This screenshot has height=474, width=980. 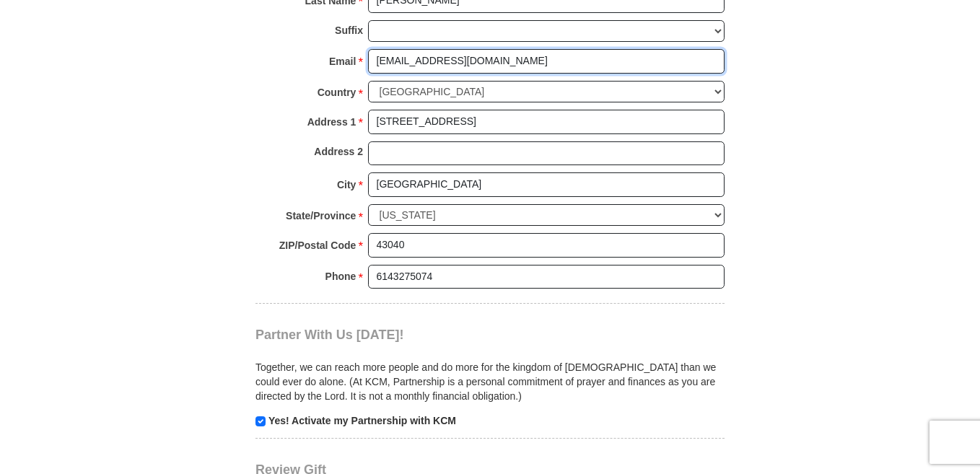 What do you see at coordinates (362, 421) in the screenshot?
I see `strong: Yes! Activate my Partnership with KCM` at bounding box center [362, 421].